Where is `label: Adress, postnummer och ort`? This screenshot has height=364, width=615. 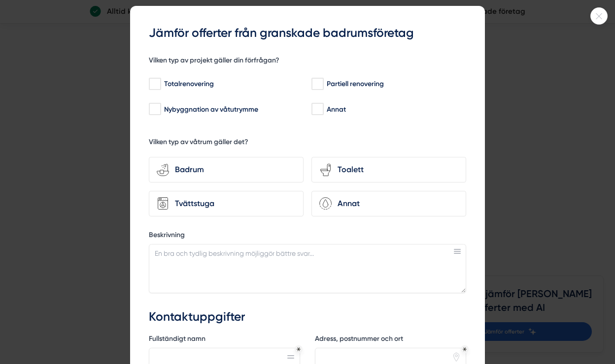
label: Adress, postnummer och ort is located at coordinates (390, 340).